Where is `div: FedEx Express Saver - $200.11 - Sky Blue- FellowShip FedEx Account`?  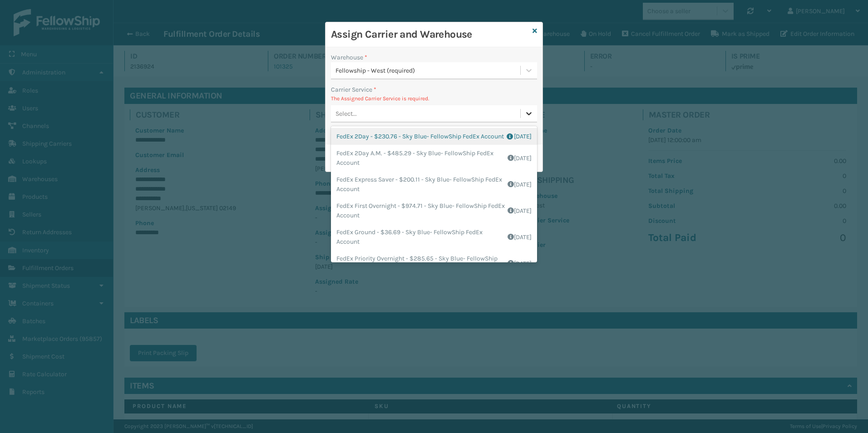 div: FedEx Express Saver - $200.11 - Sky Blue- FellowShip FedEx Account is located at coordinates (434, 184).